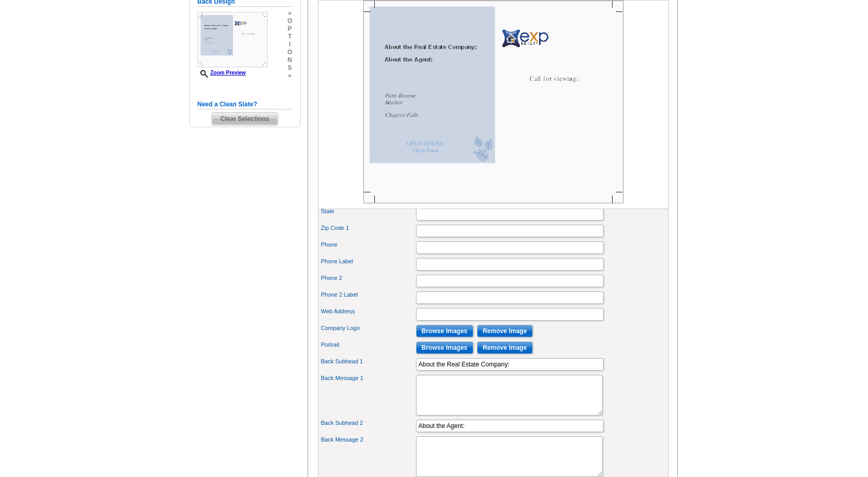  What do you see at coordinates (290, 37) in the screenshot?
I see `span: t` at bounding box center [290, 37].